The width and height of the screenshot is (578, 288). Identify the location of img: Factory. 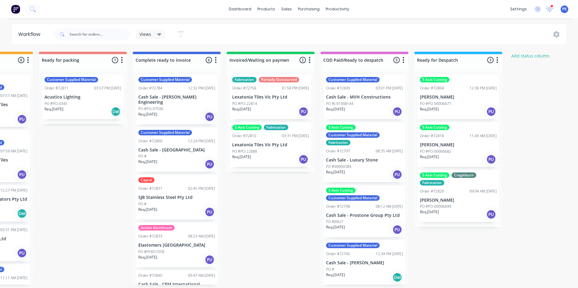
(16, 9).